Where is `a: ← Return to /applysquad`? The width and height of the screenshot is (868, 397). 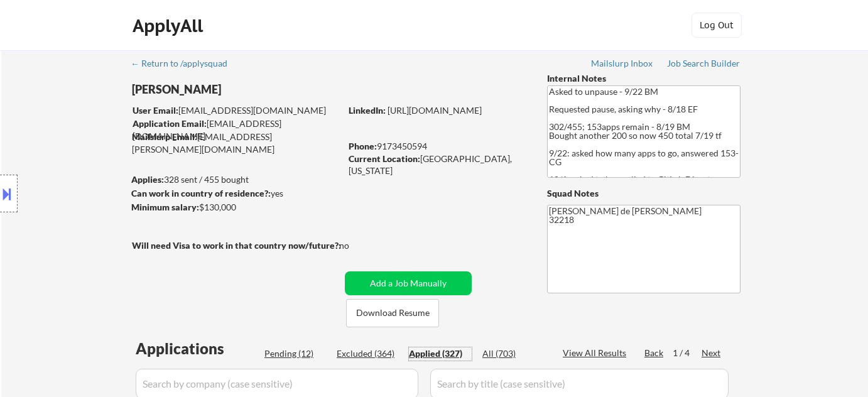
a: ← Return to /applysquad is located at coordinates (185, 65).